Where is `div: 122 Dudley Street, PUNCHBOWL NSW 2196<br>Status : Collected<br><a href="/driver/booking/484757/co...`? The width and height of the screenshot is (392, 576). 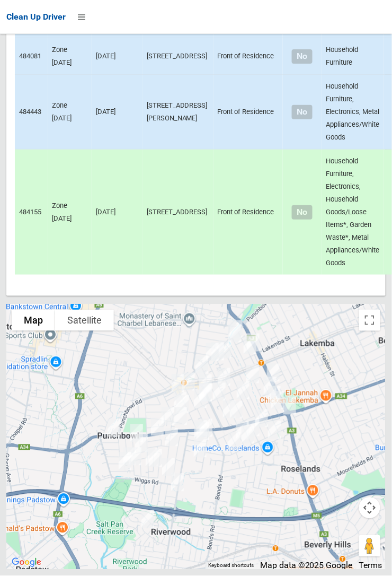
div: 122 Dudley Street, PUNCHBOWL NSW 2196<br>Status : Collected<br><a href="/driver/booking/484757/co... is located at coordinates (236, 410).